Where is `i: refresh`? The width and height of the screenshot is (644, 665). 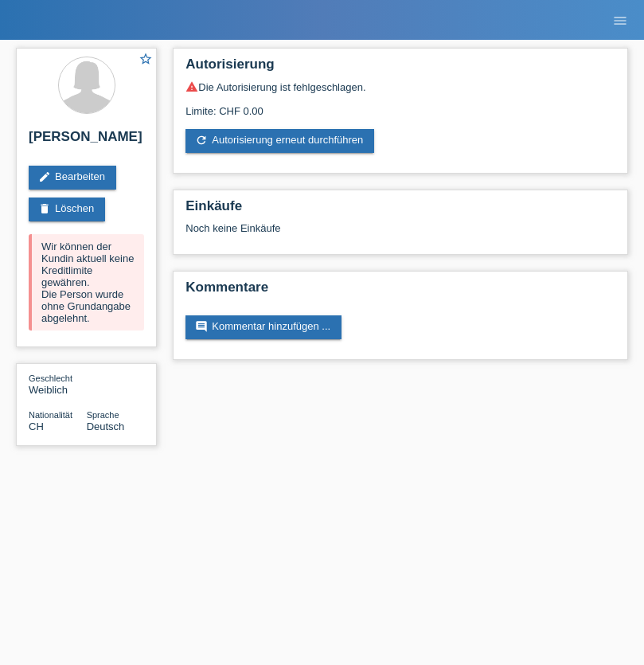 i: refresh is located at coordinates (201, 140).